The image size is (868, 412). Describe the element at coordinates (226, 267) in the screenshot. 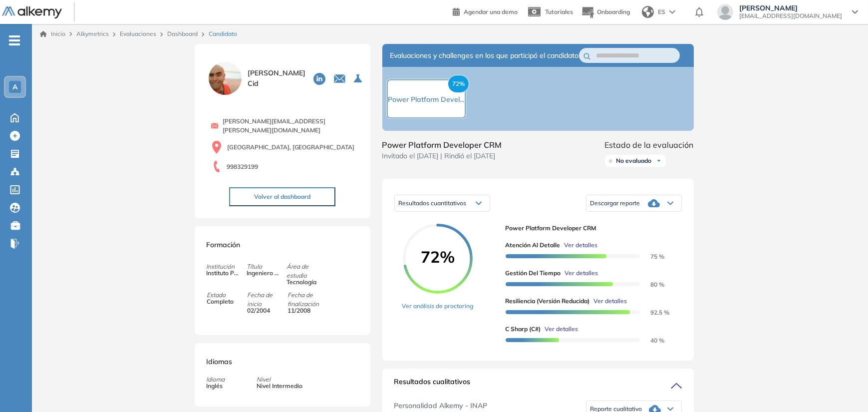

I see `span: Institución` at that location.